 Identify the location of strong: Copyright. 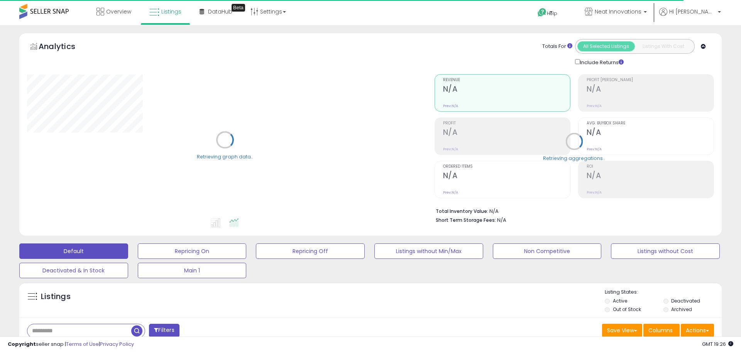
(22, 343).